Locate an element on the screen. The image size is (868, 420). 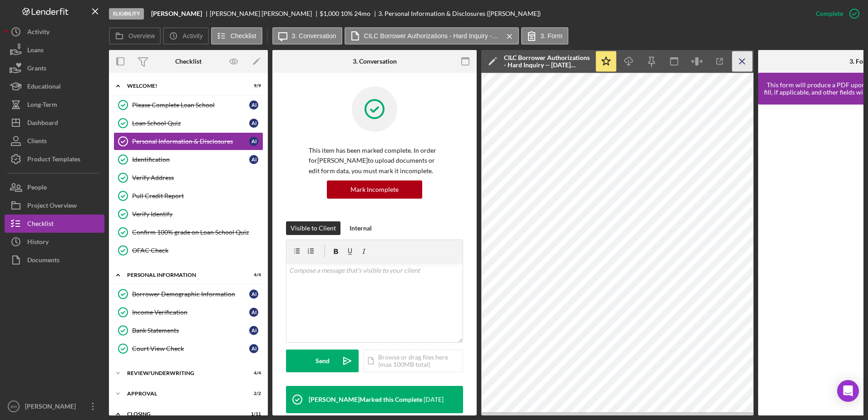
div: 1 / 11 is located at coordinates (253, 414).